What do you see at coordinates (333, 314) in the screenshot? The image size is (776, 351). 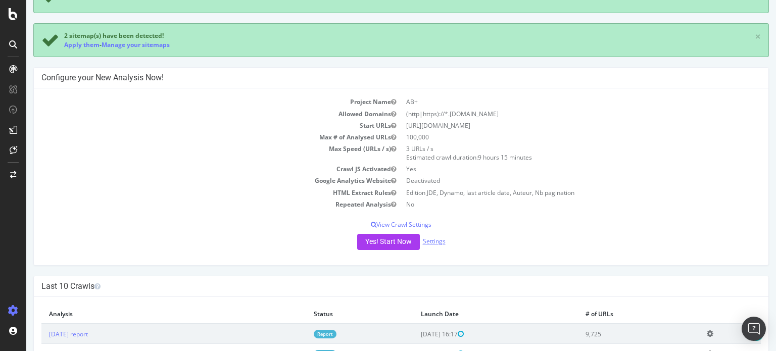 I see `th: Status` at bounding box center [333, 314].